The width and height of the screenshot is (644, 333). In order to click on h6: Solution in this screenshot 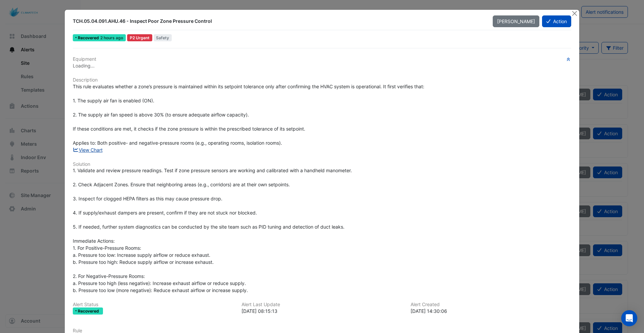, I will do `click(322, 164)`.